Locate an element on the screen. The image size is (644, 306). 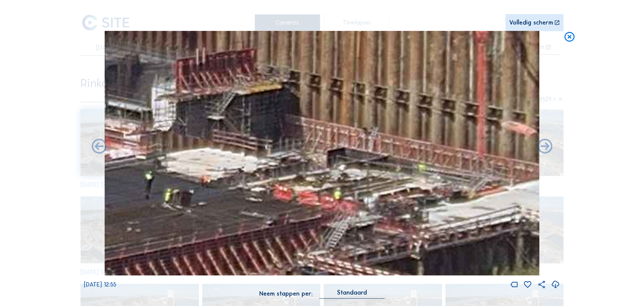
img: Image is located at coordinates (322, 153).